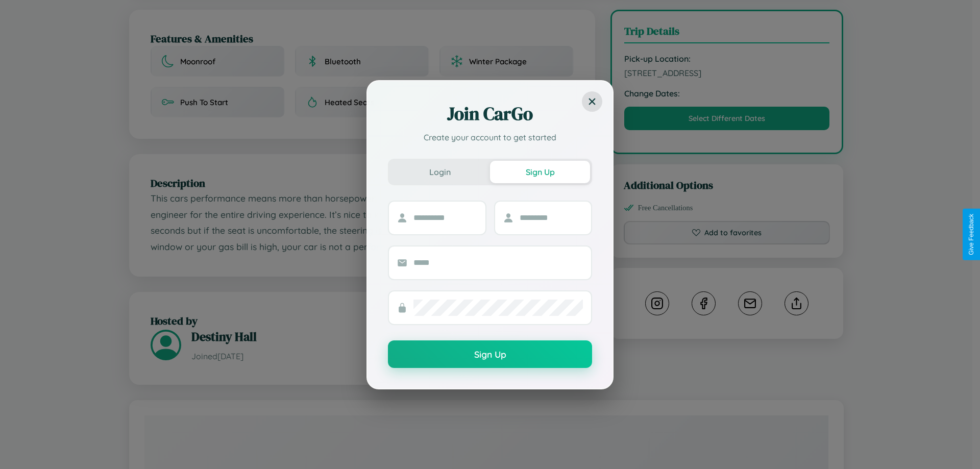 The height and width of the screenshot is (469, 980). What do you see at coordinates (490, 137) in the screenshot?
I see `p: Create your account to get started` at bounding box center [490, 137].